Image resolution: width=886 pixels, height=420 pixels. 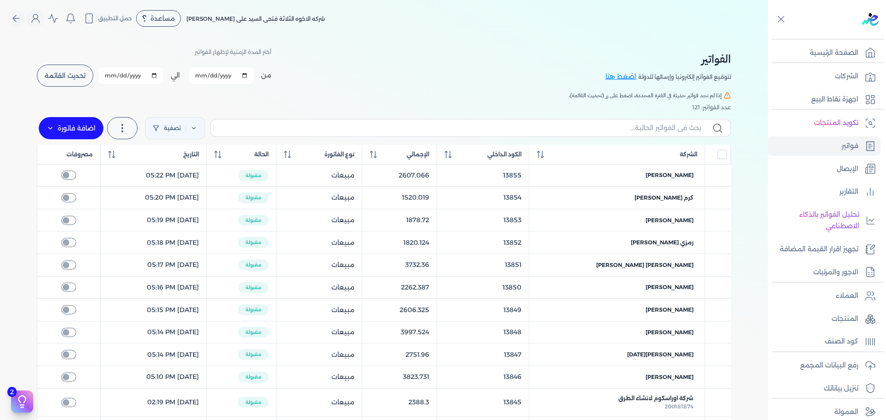 What do you see at coordinates (824, 123) in the screenshot?
I see `a: تكويد المنتجات` at bounding box center [824, 123].